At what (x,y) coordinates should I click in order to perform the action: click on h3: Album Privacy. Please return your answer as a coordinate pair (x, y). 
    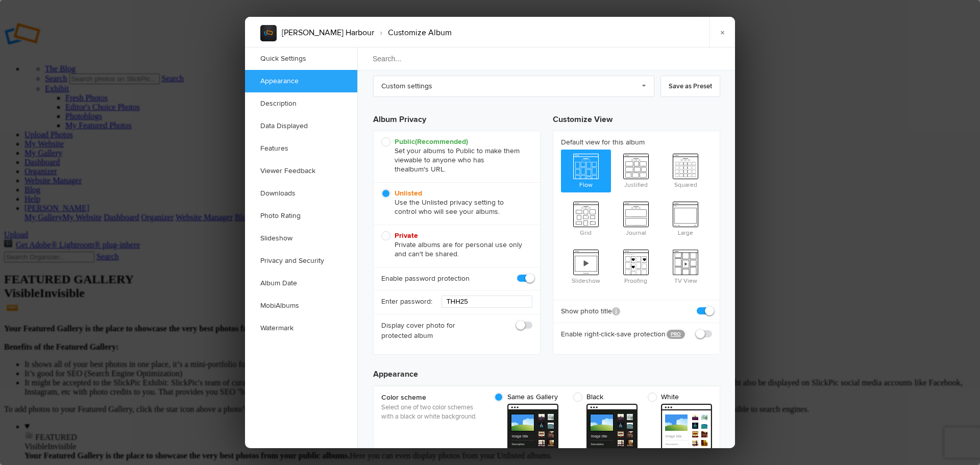
    Looking at the image, I should click on (457, 117).